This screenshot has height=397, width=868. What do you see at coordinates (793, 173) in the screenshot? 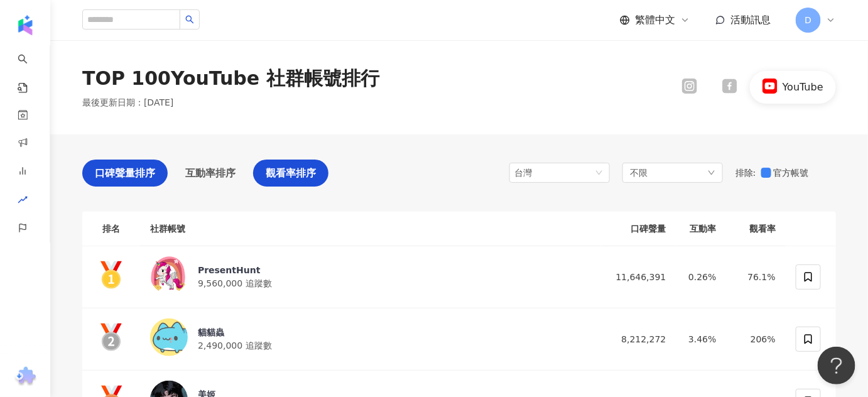
I see `span: 官方帳號` at bounding box center [793, 173].